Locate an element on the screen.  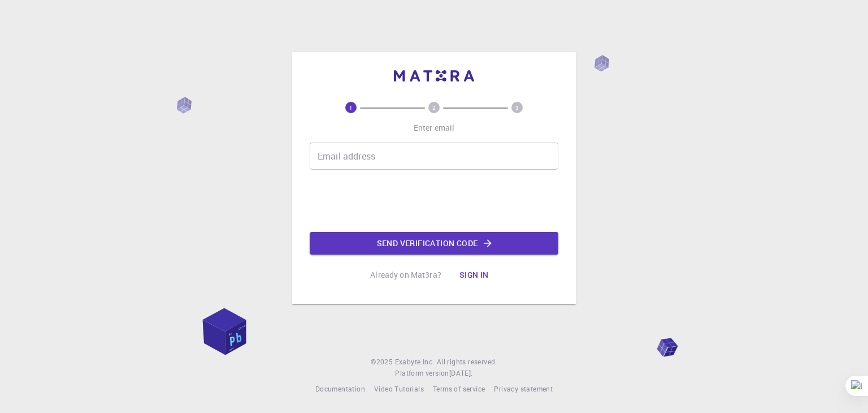
text: 2 is located at coordinates (434, 107).